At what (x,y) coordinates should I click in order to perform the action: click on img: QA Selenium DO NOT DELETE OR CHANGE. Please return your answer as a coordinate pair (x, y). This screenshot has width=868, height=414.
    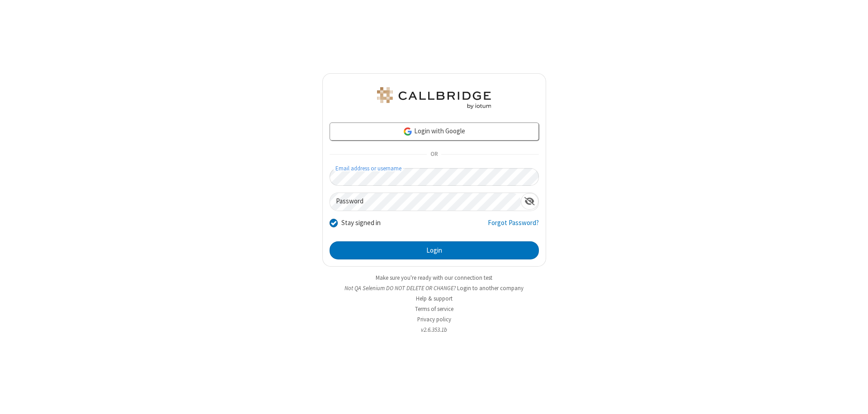
    Looking at the image, I should click on (434, 98).